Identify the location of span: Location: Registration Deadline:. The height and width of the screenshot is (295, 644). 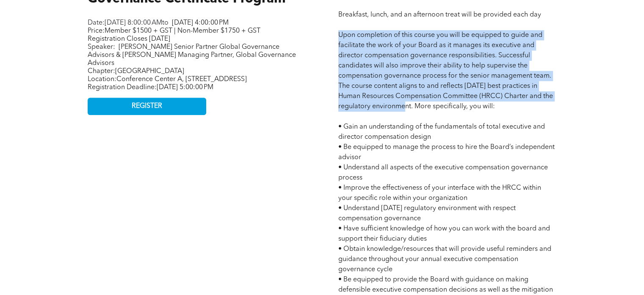
(167, 83).